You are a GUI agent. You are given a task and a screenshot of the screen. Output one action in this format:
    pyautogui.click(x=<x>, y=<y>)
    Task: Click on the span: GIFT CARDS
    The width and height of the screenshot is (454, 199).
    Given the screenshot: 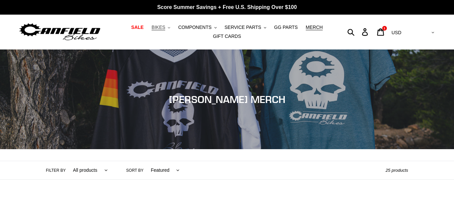 What is the action you would take?
    pyautogui.click(x=227, y=36)
    